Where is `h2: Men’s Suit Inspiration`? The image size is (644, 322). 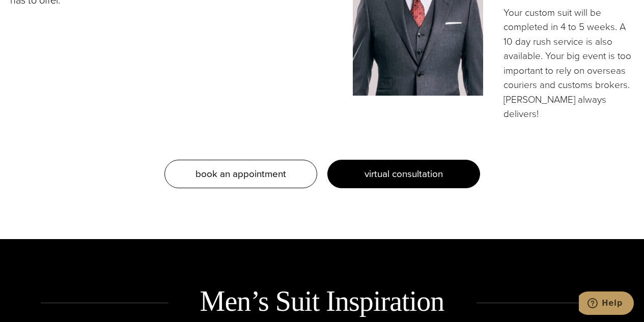 h2: Men’s Suit Inspiration is located at coordinates (322, 301).